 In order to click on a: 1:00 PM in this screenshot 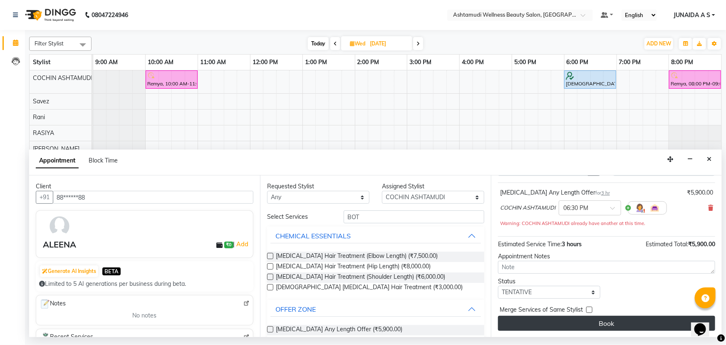, I will do `click(316, 62)`.